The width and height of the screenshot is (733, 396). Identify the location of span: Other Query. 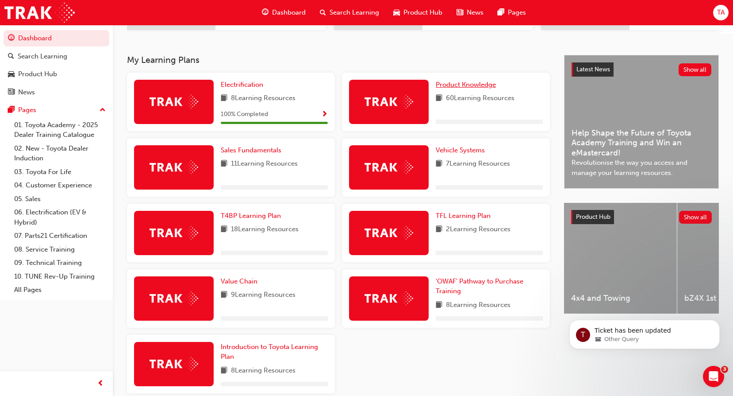
(66, 75).